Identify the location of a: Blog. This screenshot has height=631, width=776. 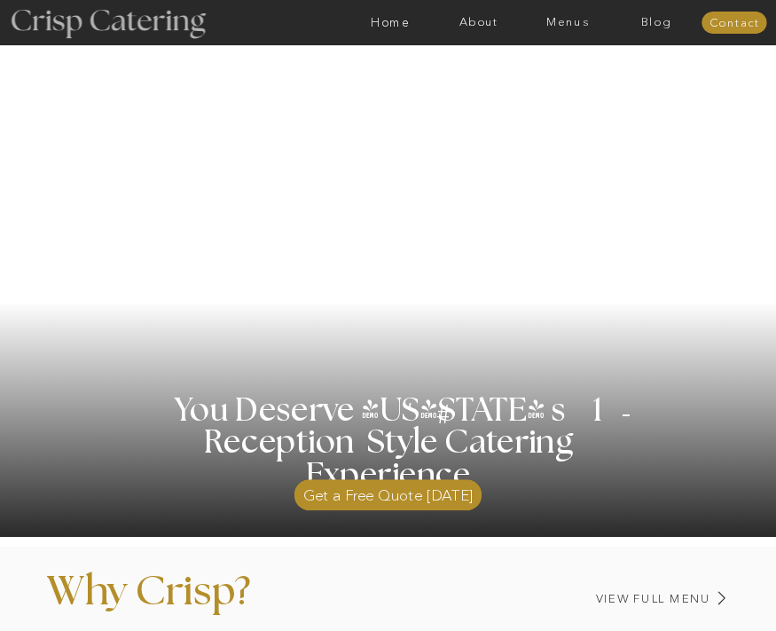
(656, 22).